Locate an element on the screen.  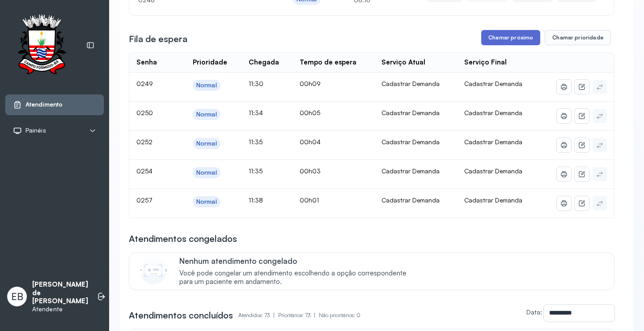
div: Chegada is located at coordinates (264, 62).